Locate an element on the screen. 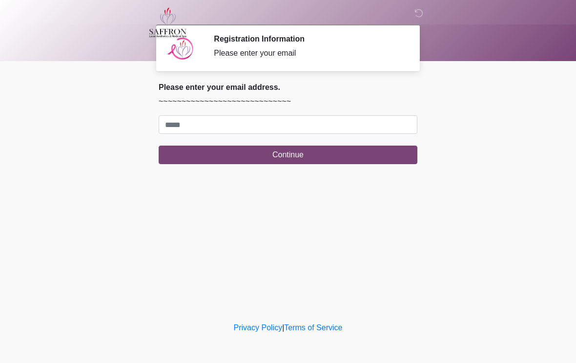  img: Saffron Laser Aesthetics and Medical Spa Logo is located at coordinates (168, 22).